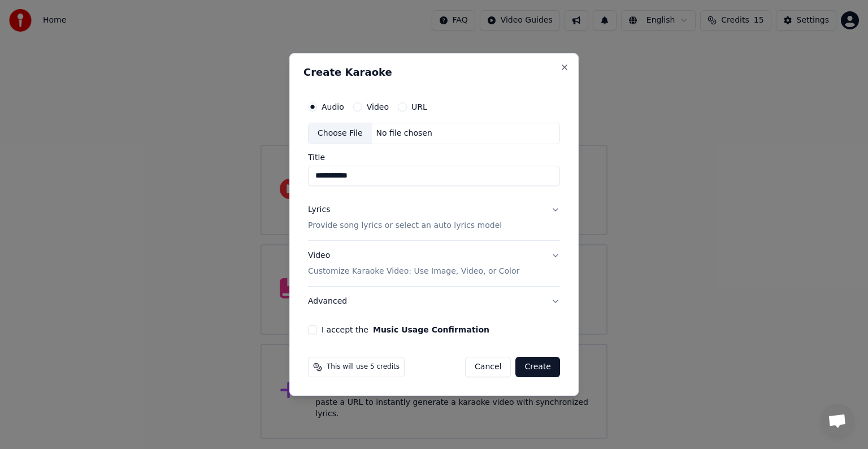 Image resolution: width=868 pixels, height=449 pixels. Describe the element at coordinates (405, 225) in the screenshot. I see `p: Provide song lyrics or select an auto lyrics model` at that location.